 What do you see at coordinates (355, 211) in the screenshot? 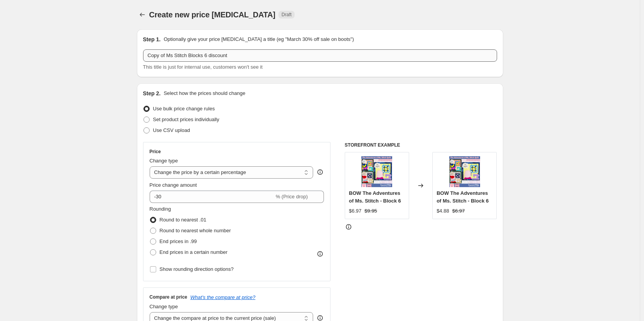
I see `div: $6.97` at bounding box center [355, 211].